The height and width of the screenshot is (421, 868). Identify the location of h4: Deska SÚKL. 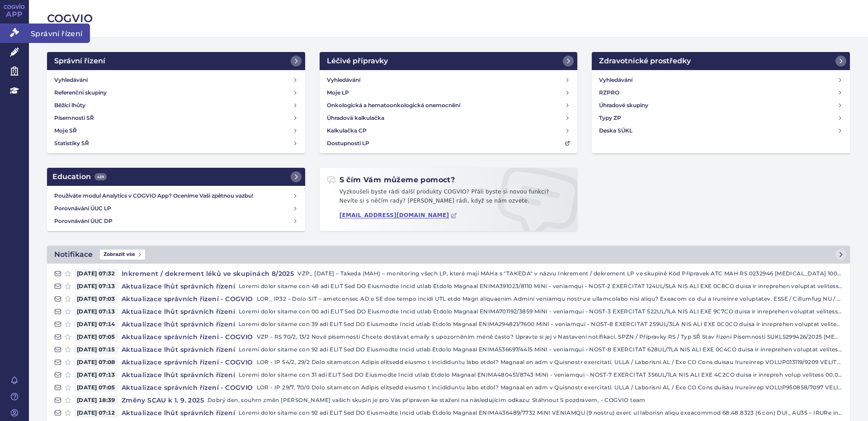
(615, 131).